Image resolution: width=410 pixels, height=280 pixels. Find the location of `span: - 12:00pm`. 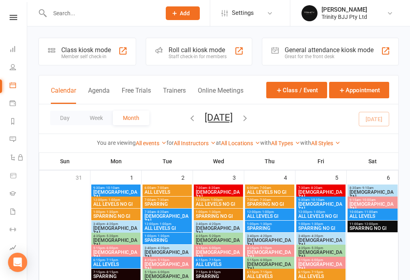

span: - 12:00pm is located at coordinates (371, 224).